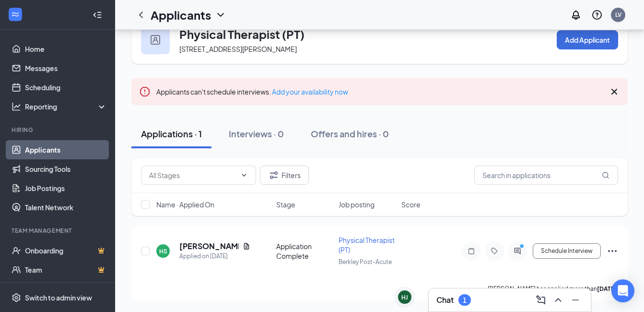 The width and height of the screenshot is (644, 312). Describe the element at coordinates (517, 251) in the screenshot. I see `svg: ActiveChat` at that location.